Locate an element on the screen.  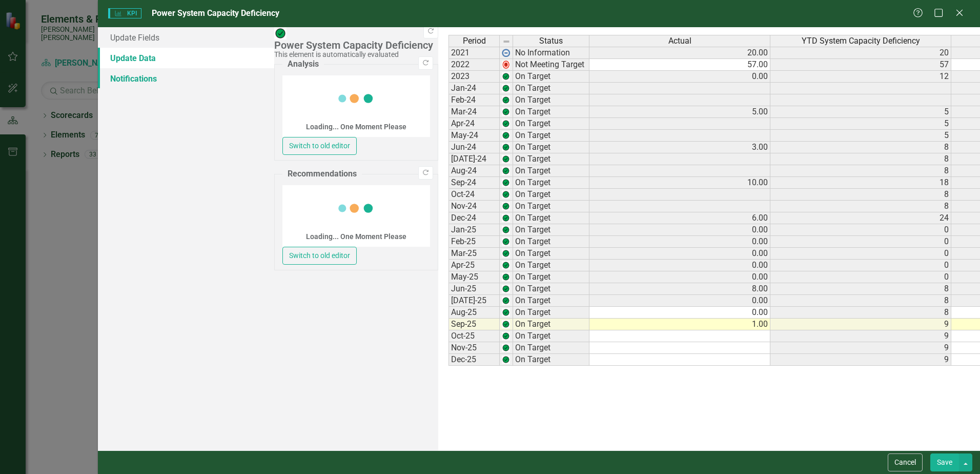
td: 57 is located at coordinates (861, 65).